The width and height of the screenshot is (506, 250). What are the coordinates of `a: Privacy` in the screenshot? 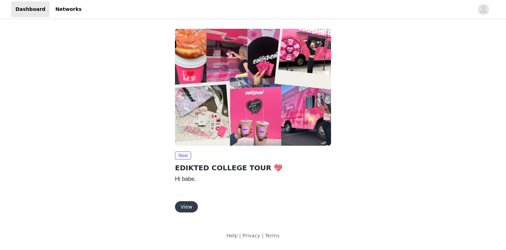 It's located at (251, 236).